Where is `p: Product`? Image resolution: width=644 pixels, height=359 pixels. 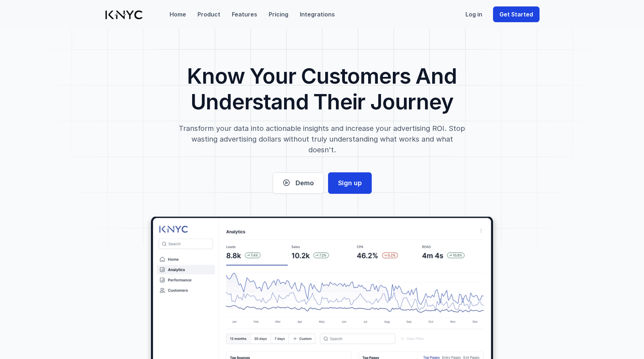 p: Product is located at coordinates (209, 14).